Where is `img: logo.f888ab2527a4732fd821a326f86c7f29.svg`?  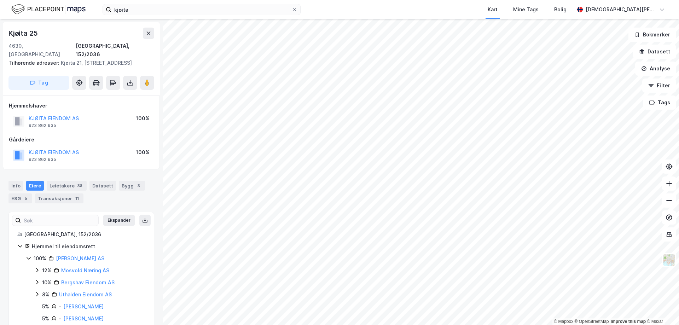
img: logo.f888ab2527a4732fd821a326f86c7f29.svg is located at coordinates (48, 9).